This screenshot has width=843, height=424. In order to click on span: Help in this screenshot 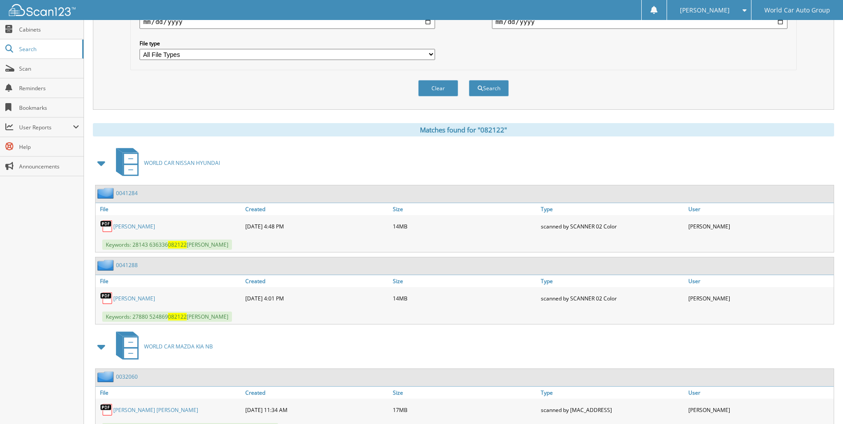, I will do `click(49, 147)`.